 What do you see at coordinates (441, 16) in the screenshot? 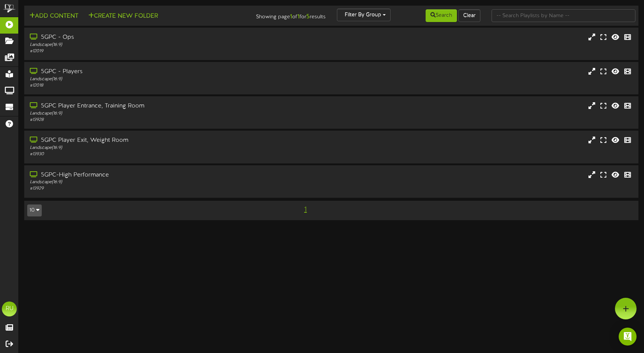
I see `button: Search` at bounding box center [441, 16].